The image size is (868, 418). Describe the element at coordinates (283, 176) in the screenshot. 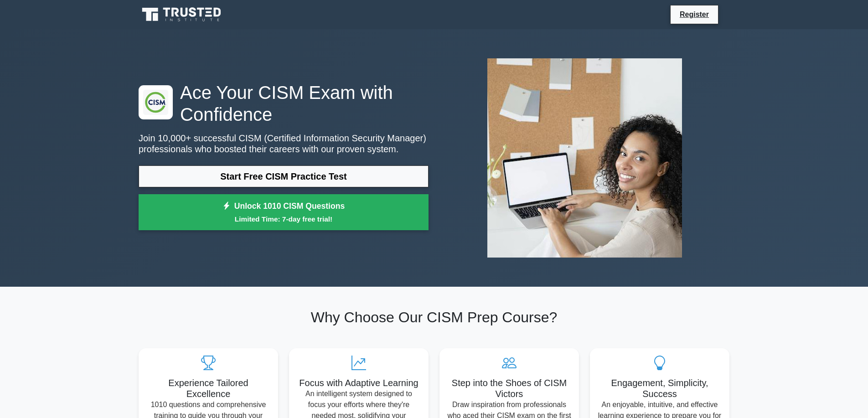

I see `a: Start Free CISM Practice Test` at that location.